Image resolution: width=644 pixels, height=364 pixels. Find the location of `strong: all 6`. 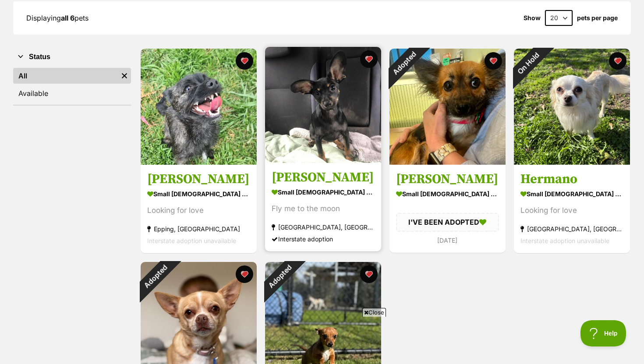

strong: all 6 is located at coordinates (68, 18).